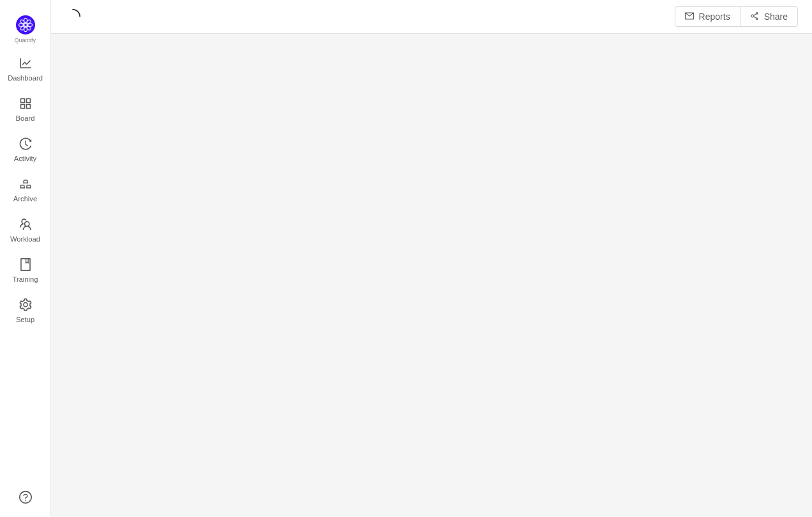  I want to click on a: Training, so click(26, 272).